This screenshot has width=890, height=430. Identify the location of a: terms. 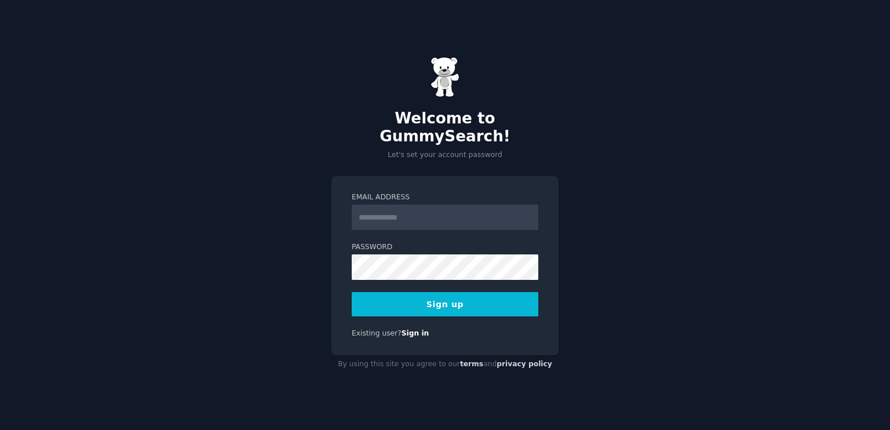
(472, 364).